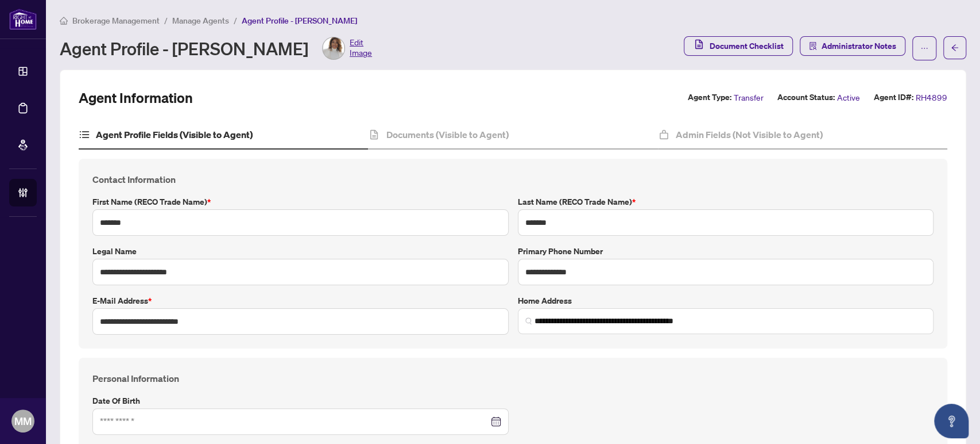  Describe the element at coordinates (894, 97) in the screenshot. I see `label: Agent ID#:` at that location.